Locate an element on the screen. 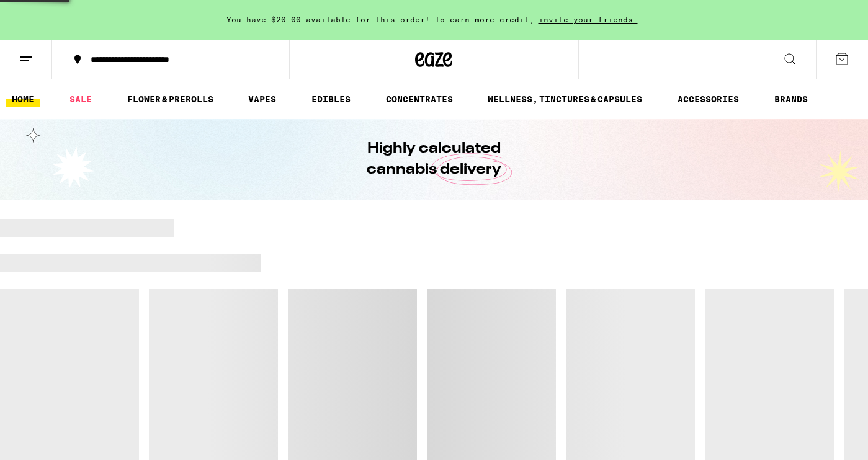 The image size is (868, 460). h1: Highly calculated cannabis delivery is located at coordinates (434, 159).